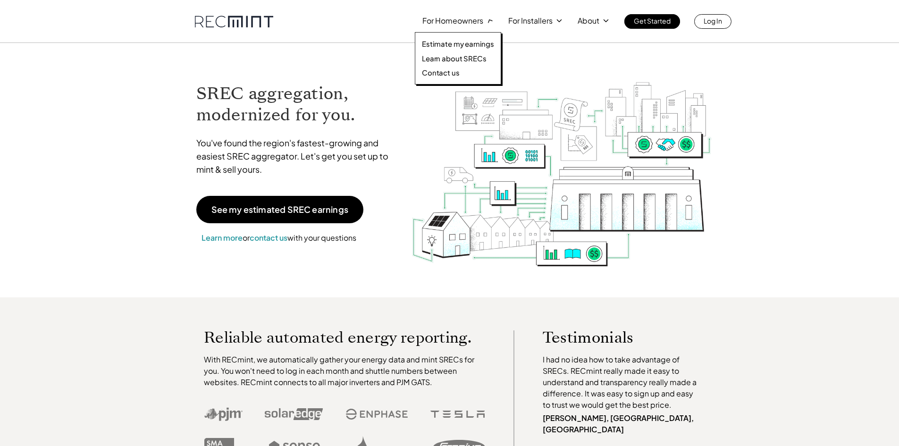  What do you see at coordinates (652, 21) in the screenshot?
I see `a: Get Started` at bounding box center [652, 21].